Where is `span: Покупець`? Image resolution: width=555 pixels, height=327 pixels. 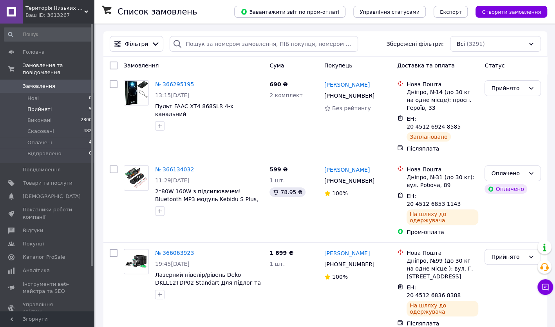 span: Покупець is located at coordinates (338, 65).